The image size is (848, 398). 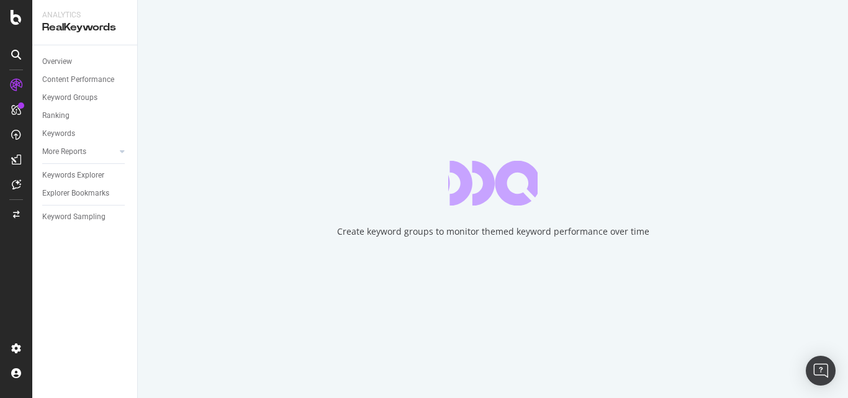 What do you see at coordinates (58, 133) in the screenshot?
I see `div: Keywords` at bounding box center [58, 133].